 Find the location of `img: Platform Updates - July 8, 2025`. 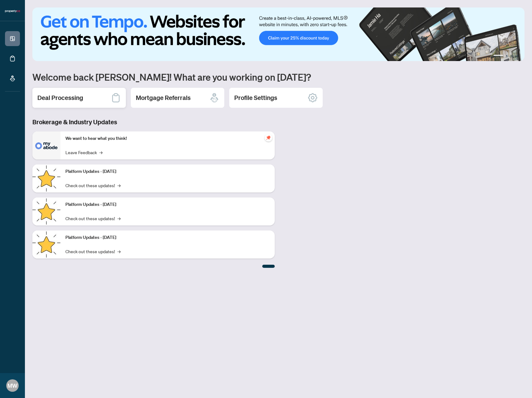

img: Platform Updates - July 8, 2025 is located at coordinates (47, 212).